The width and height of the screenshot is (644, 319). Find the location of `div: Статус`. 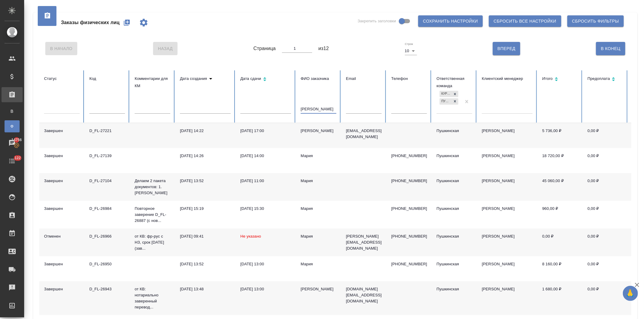

div: Статус is located at coordinates (62, 79).